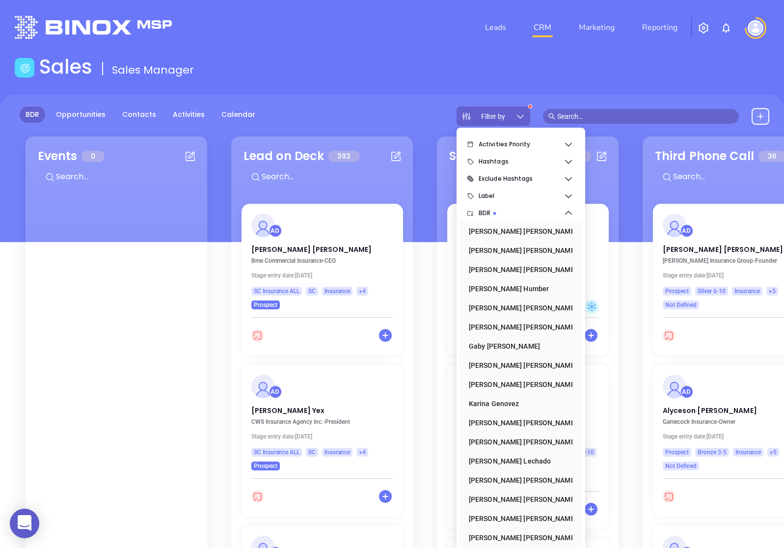 Image resolution: width=784 pixels, height=548 pixels. Describe the element at coordinates (66, 67) in the screenshot. I see `h1: Sales` at that location.